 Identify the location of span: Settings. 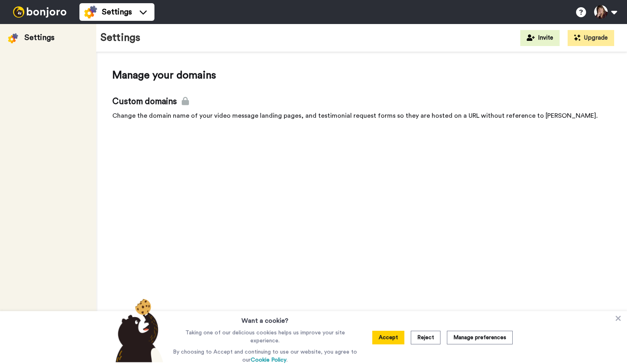
(117, 12).